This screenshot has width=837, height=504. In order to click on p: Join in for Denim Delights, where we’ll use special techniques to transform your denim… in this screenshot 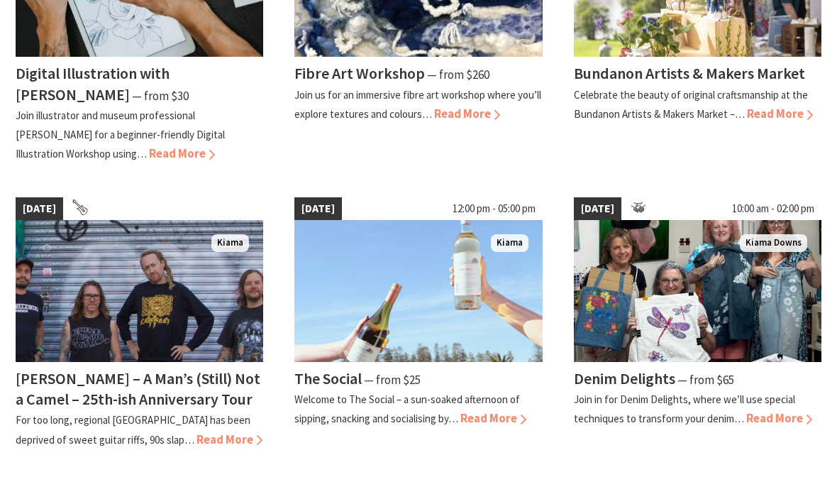, I will do `click(684, 409)`.